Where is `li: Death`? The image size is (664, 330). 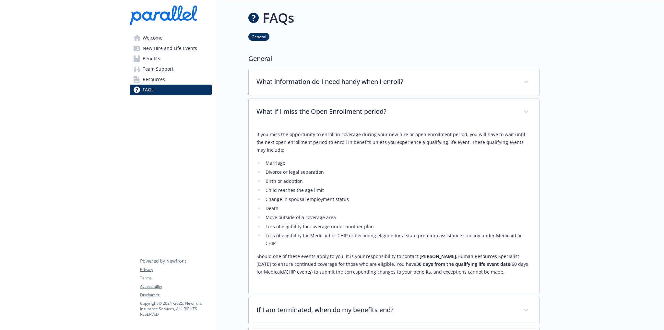
li: Death is located at coordinates (397, 208).